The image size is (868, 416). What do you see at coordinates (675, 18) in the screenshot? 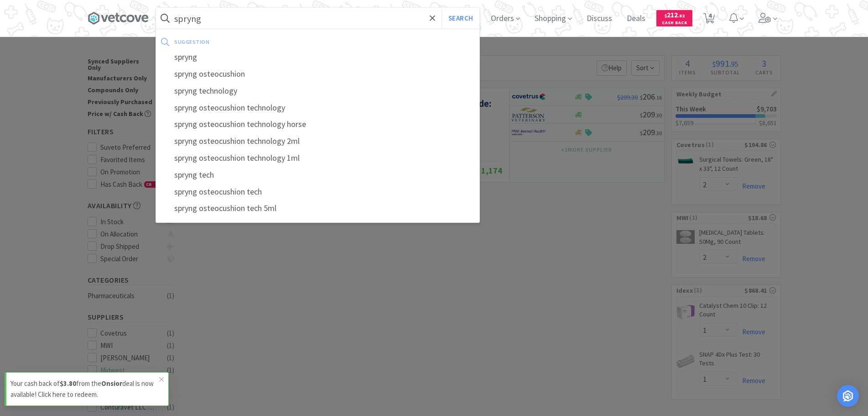
I see `a: $212.82Cash Back` at bounding box center [675, 18].